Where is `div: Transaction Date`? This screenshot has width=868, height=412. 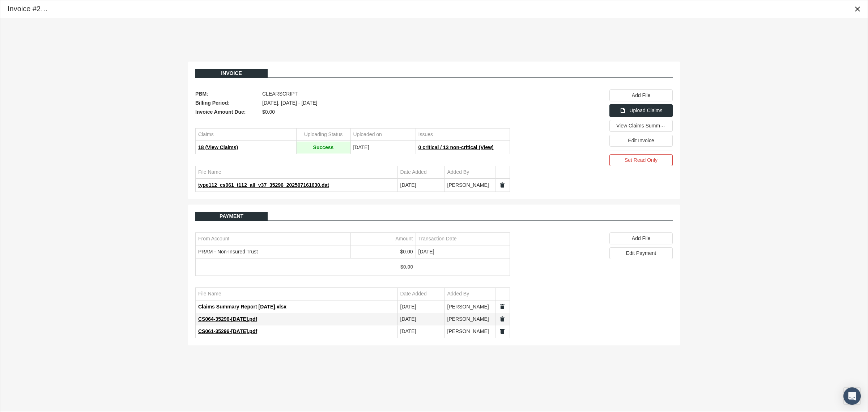 div: Transaction Date is located at coordinates (438, 238).